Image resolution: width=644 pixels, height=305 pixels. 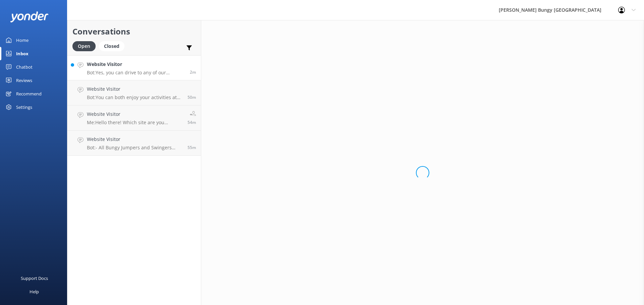 I want to click on img: yonder-white-logo.png, so click(x=29, y=17).